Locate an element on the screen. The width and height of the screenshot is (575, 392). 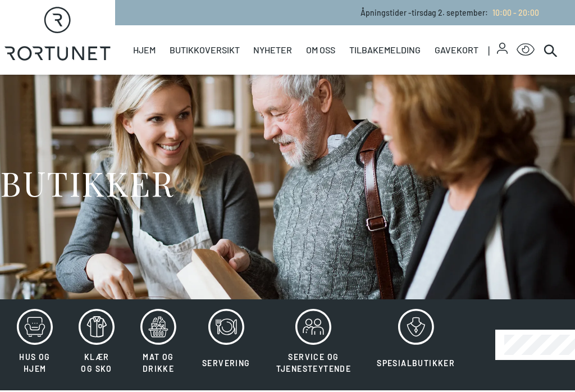
span: Klær og sko is located at coordinates (96, 363).